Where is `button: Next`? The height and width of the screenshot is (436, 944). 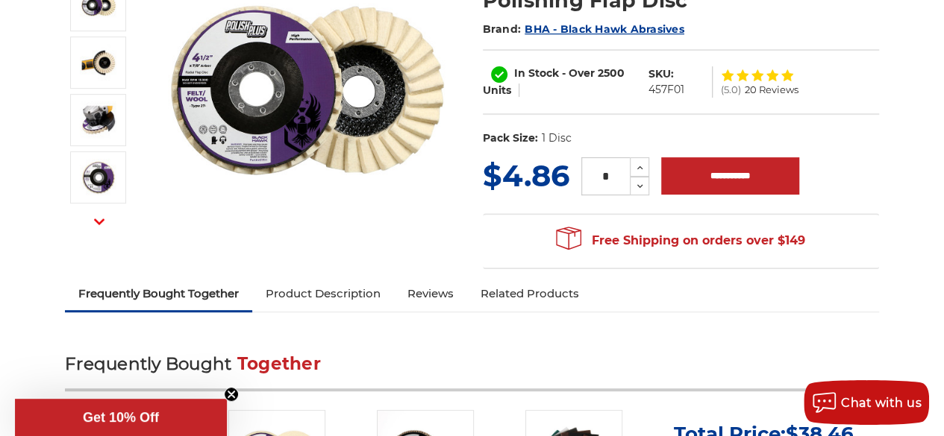
button: Next is located at coordinates (99, 222).